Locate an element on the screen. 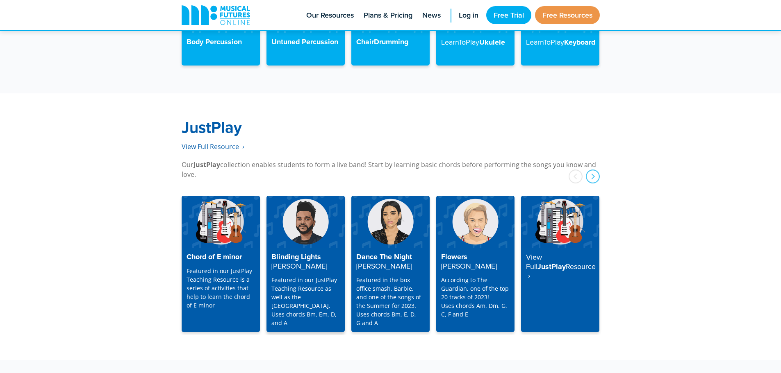 The width and height of the screenshot is (781, 373). span: News is located at coordinates (431, 15).